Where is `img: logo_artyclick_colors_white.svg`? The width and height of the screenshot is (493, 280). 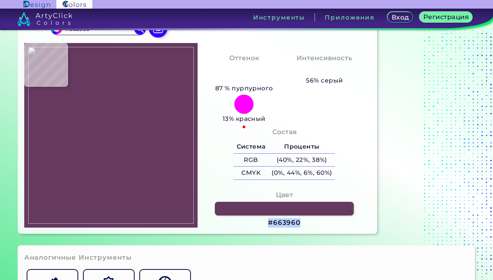
img: logo_artyclick_colors_white.svg is located at coordinates (45, 19).